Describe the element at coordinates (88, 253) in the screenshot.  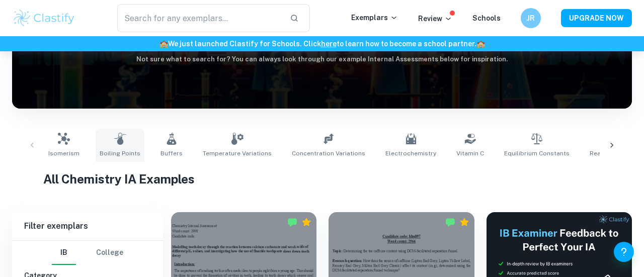
I see `div: Filter type choice` at that location.